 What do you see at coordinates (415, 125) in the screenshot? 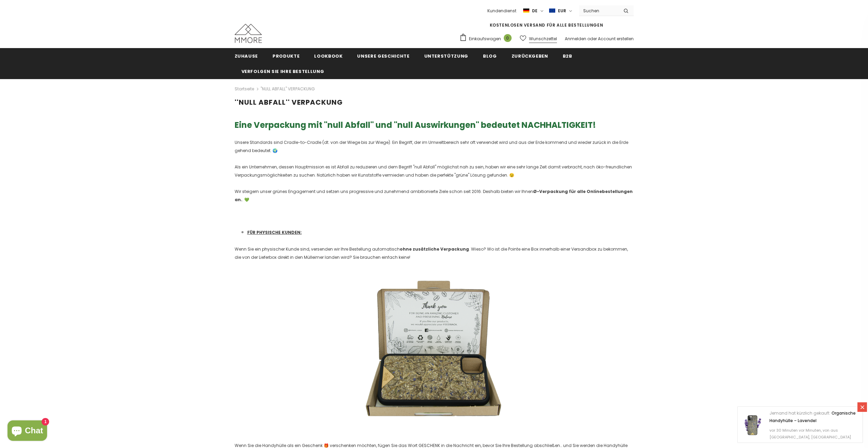
I see `span: Eine Verpackung mit ''null Abfall'' und ''null Auswirkungen'' bedeutet NACHHALTIGKEIT!` at bounding box center [415, 125].